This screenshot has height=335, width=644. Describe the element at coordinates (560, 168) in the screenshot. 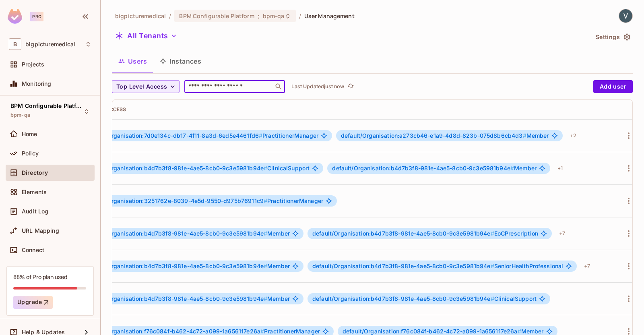

I see `div: + 1` at that location.